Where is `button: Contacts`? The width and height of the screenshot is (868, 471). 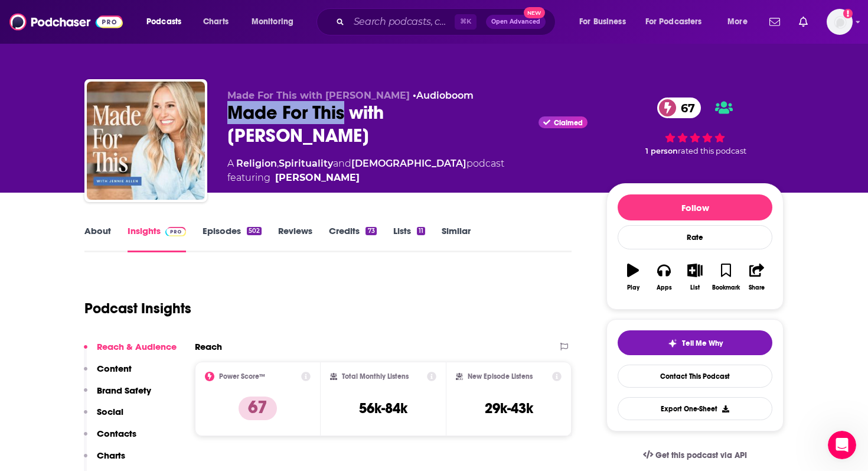 button: Contacts is located at coordinates (110, 438).